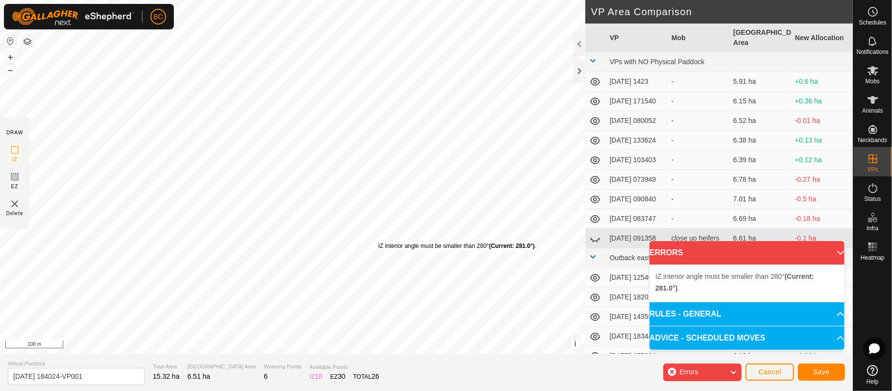  Describe the element at coordinates (698, 38) in the screenshot. I see `th: Mob` at that location.